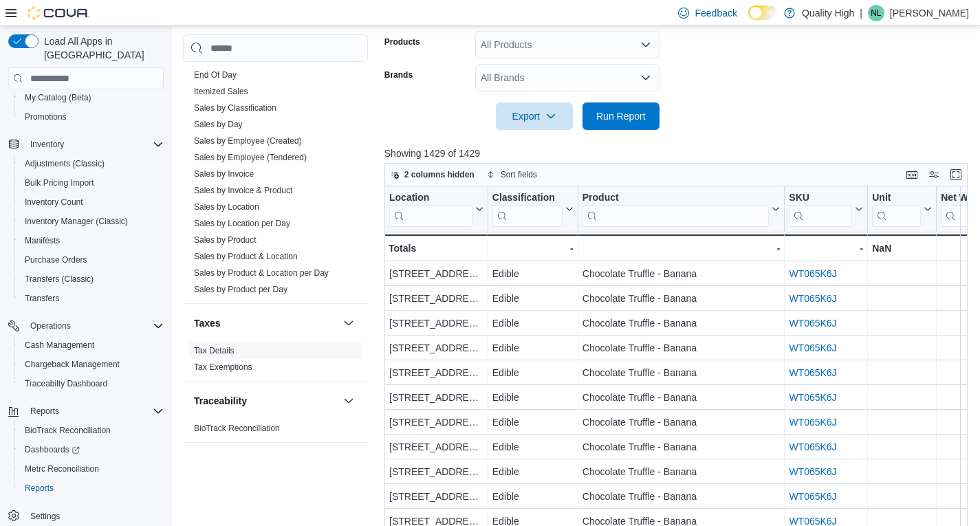 The height and width of the screenshot is (526, 980). I want to click on div: Classification, so click(527, 198).